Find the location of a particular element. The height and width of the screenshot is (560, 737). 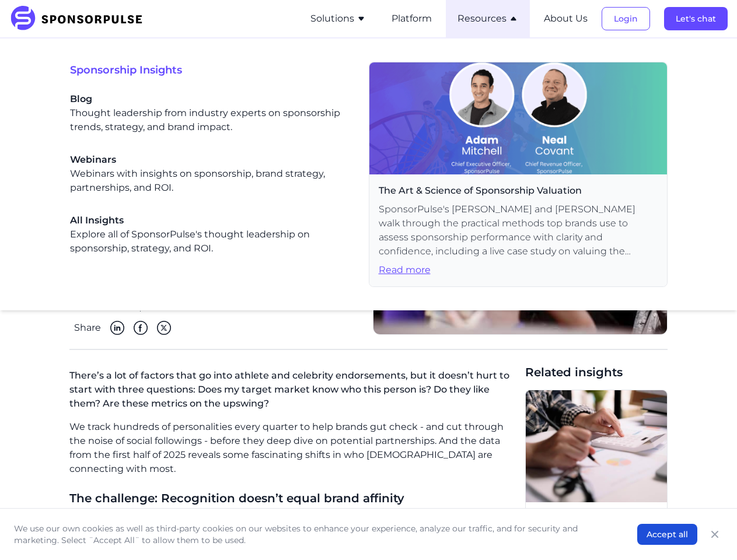

p: We track hundreds of personalities every quarter to help brands gut check - and cut through the n... is located at coordinates (293, 448).